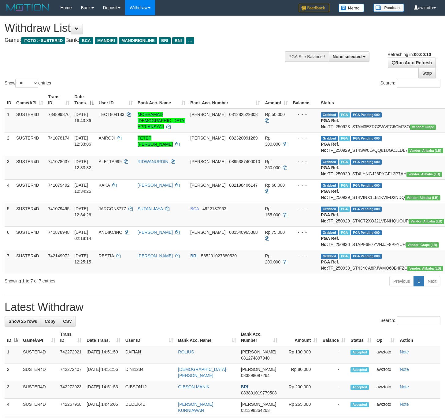 This screenshot has height=418, width=445. What do you see at coordinates (23, 321) in the screenshot?
I see `span: Show 25 rows` at bounding box center [23, 321].